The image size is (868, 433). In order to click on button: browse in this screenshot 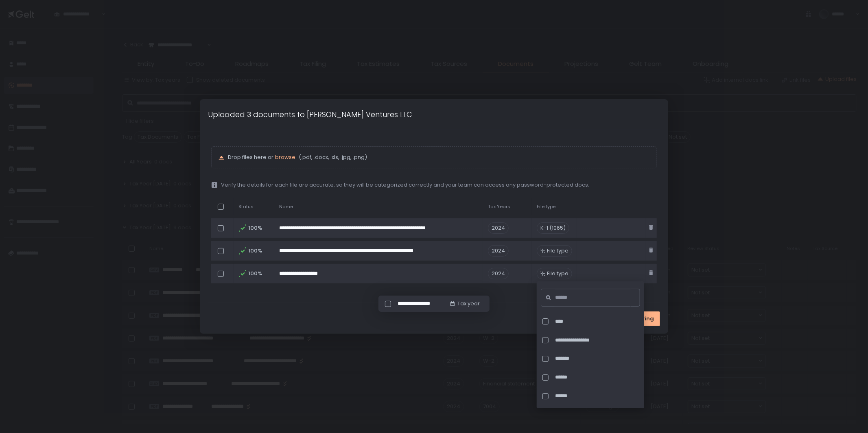, I will do `click(285, 158)`.